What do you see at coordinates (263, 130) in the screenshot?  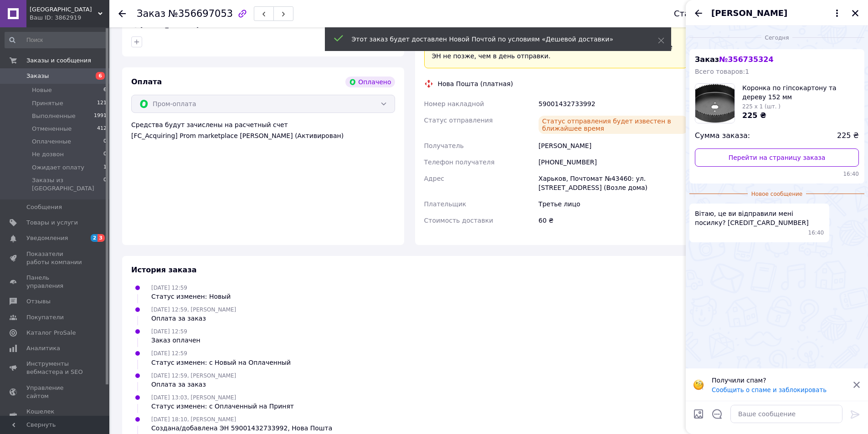 I see `div: Средства будут зачислены на расчетный счет` at bounding box center [263, 130].